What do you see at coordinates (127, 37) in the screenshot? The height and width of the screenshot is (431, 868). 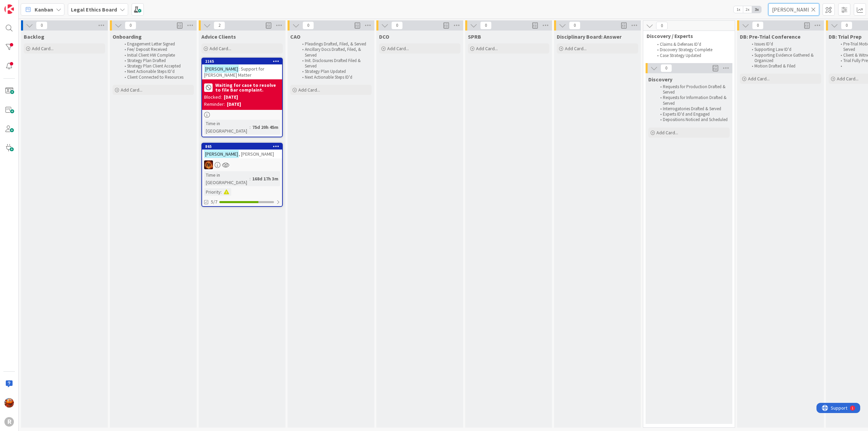 I see `span: Onboarding` at bounding box center [127, 37].